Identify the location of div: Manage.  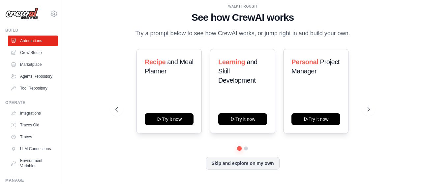
(31, 181).